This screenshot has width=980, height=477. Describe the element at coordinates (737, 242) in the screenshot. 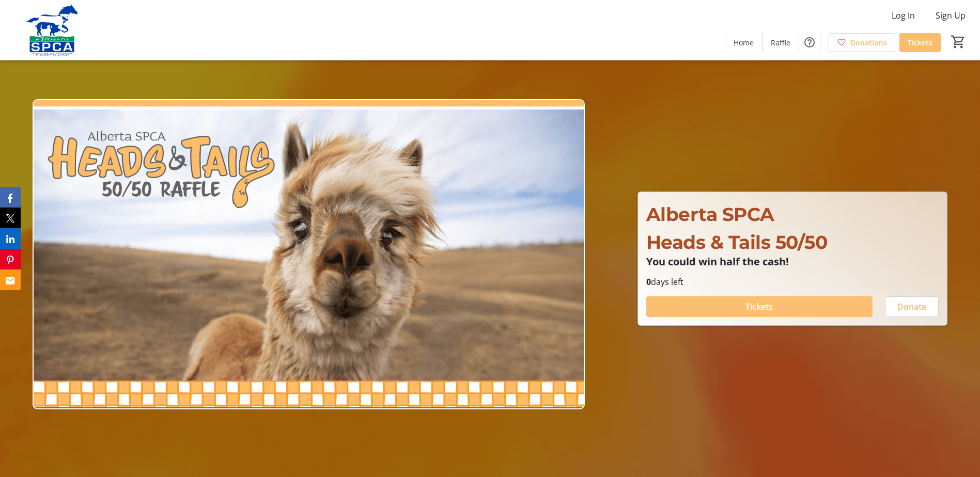

I see `span: Heads & Tails 50/50` at that location.